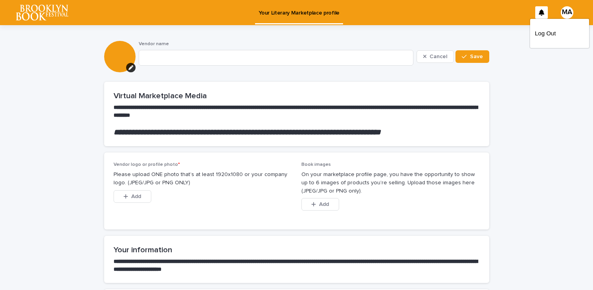 This screenshot has height=290, width=593. What do you see at coordinates (203, 179) in the screenshot?
I see `p: Please upload ONE photo that’s at least 1920x1080 or your company logo. (JPEG/JPG or PNG ONLY)` at bounding box center [203, 179].